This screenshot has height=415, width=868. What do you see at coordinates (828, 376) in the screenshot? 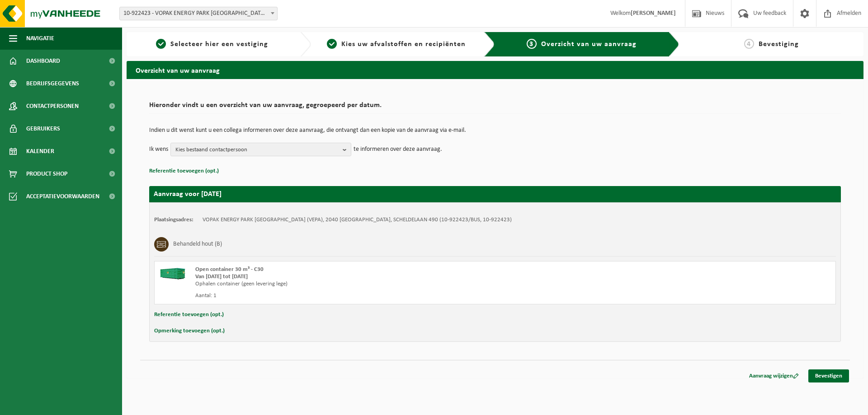
I see `a: Bevestigen` at bounding box center [828, 376].